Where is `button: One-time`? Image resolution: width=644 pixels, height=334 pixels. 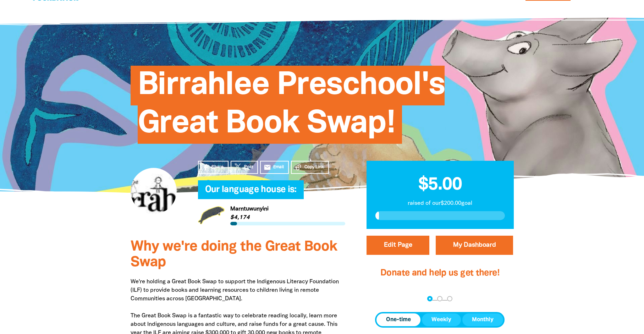 button: One-time is located at coordinates (398, 320).